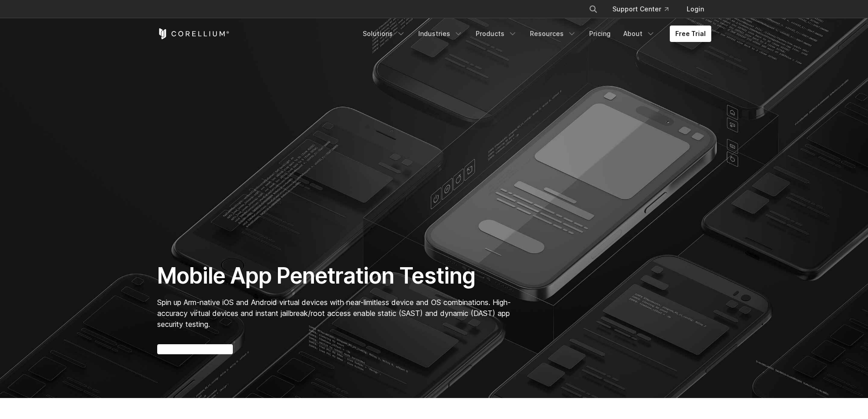 This screenshot has width=868, height=419. What do you see at coordinates (593, 9) in the screenshot?
I see `button: Search` at bounding box center [593, 9].